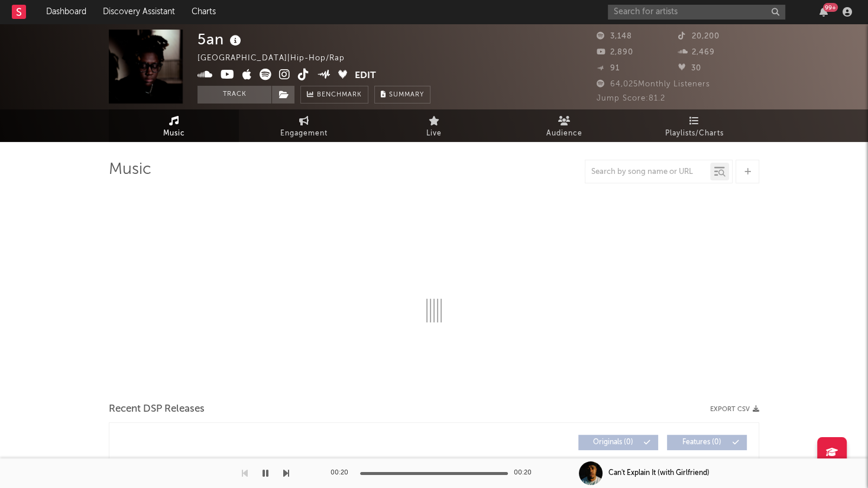  Describe the element at coordinates (618, 443) in the screenshot. I see `button: Originals(0)` at that location.